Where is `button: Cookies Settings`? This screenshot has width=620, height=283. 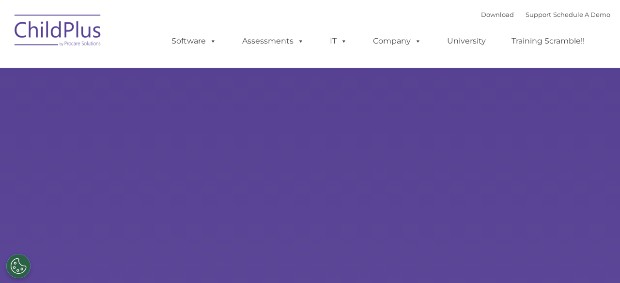 button: Cookies Settings is located at coordinates (18, 266).